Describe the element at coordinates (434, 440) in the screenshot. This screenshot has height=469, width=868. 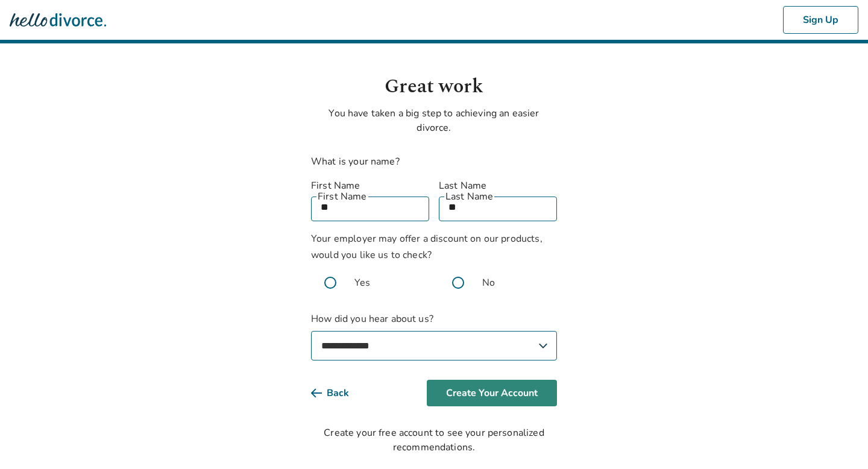
I see `div: Create your free account to see your personalized recommendations.` at that location.